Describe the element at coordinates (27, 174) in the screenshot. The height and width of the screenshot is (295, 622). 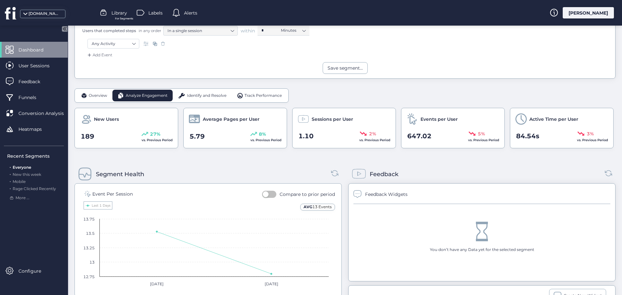
I see `span: New this week` at that location.